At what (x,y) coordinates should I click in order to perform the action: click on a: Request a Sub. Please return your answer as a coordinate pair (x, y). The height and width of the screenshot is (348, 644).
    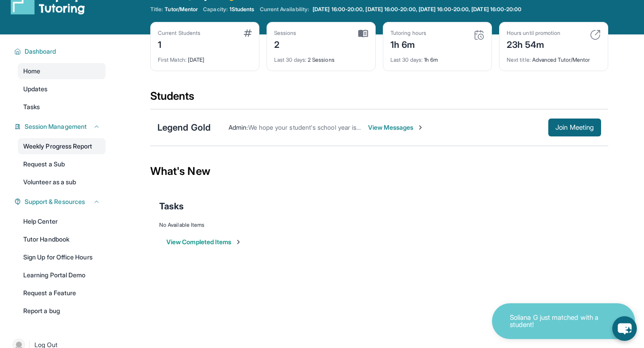
    Looking at the image, I should click on (61, 164).